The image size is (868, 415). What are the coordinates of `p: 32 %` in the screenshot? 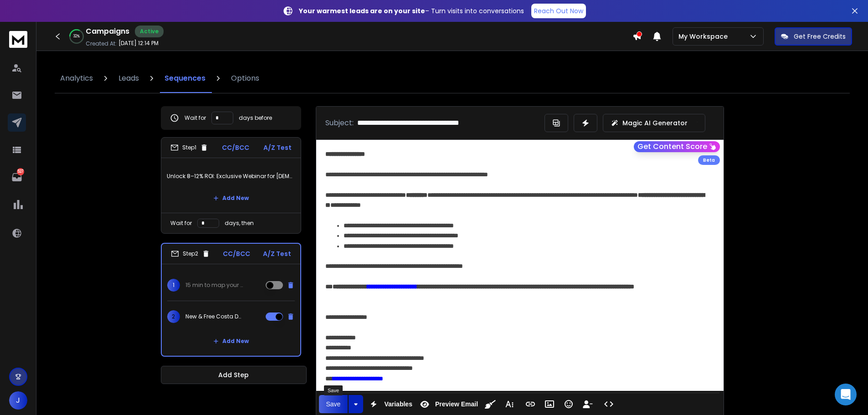 It's located at (77, 36).